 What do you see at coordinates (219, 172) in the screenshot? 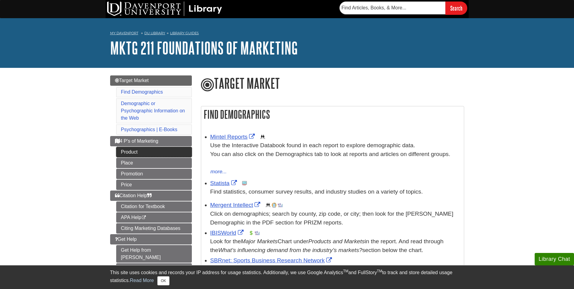
I see `button: more...` at bounding box center [219, 172].